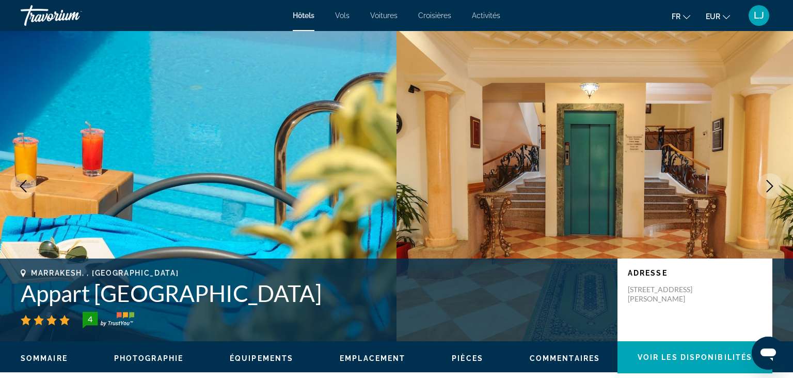 Image resolution: width=793 pixels, height=378 pixels. Describe the element at coordinates (44, 358) in the screenshot. I see `span: Sommaire` at that location.